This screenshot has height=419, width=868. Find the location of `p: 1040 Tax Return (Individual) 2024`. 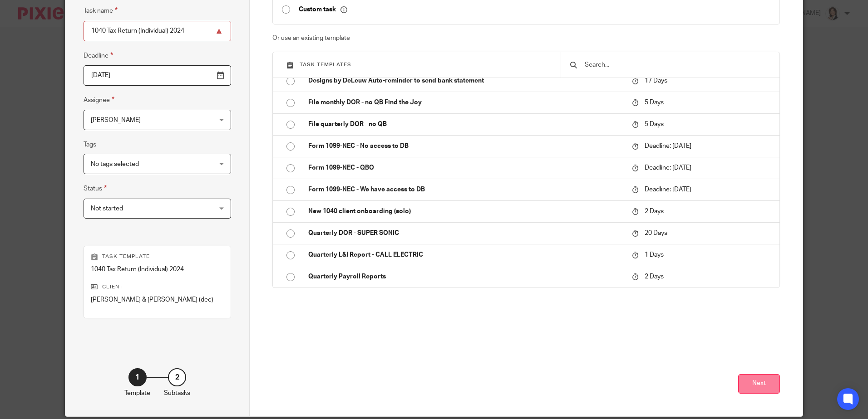

p: 1040 Tax Return (Individual) 2024 is located at coordinates (157, 269).